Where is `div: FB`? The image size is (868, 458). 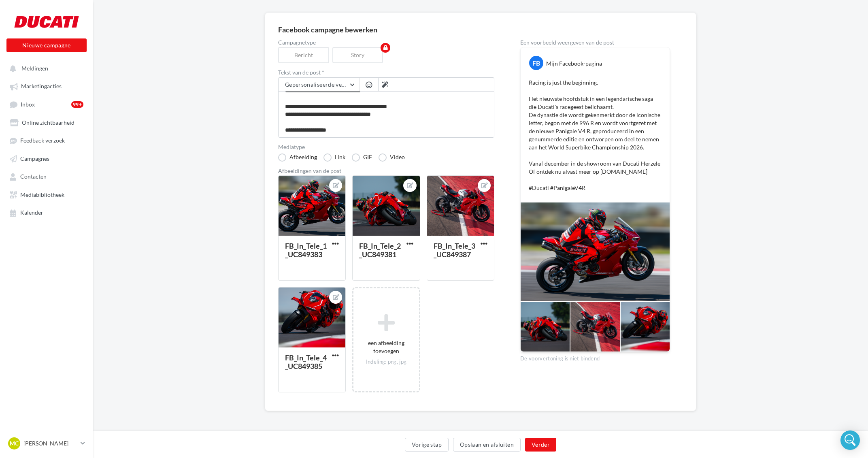 div: FB is located at coordinates (536, 63).